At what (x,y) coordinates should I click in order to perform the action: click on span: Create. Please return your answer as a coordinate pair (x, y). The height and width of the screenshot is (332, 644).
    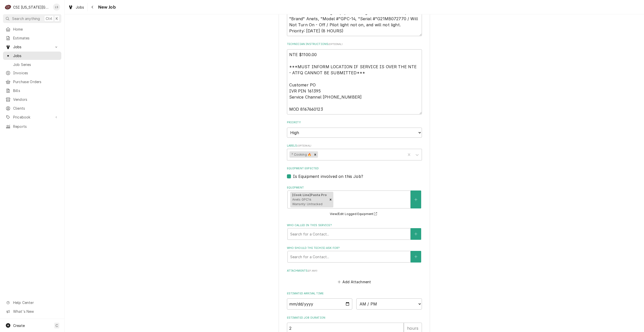
    Looking at the image, I should click on (19, 326).